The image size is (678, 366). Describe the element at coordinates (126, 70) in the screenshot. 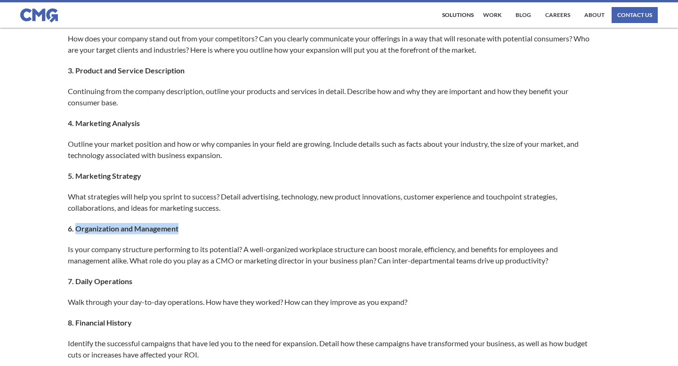

I see `strong: 3. Product and Service Description` at that location.